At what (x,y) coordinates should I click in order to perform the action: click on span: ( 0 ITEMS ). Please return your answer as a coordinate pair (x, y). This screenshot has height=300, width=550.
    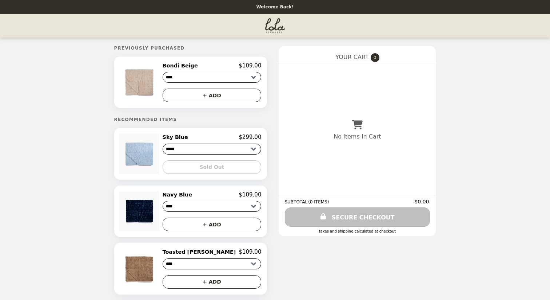
    Looking at the image, I should click on (319, 202).